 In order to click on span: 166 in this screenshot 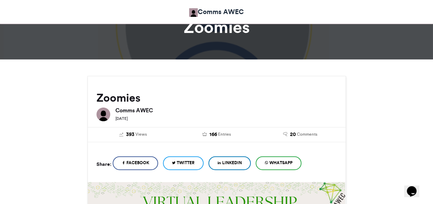, I will do `click(213, 135)`.